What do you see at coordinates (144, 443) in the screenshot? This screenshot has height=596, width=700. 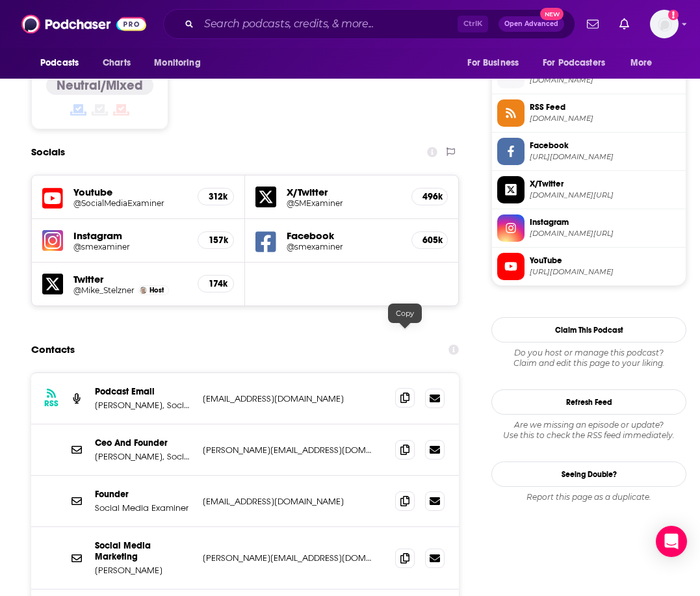 I see `p: Ceo And Founder` at bounding box center [144, 443].